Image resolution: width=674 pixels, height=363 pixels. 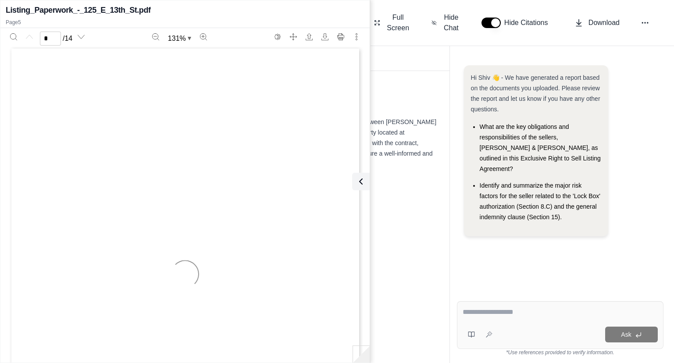 What do you see at coordinates (277, 37) in the screenshot?
I see `button: Switch to the dark theme` at bounding box center [277, 37].